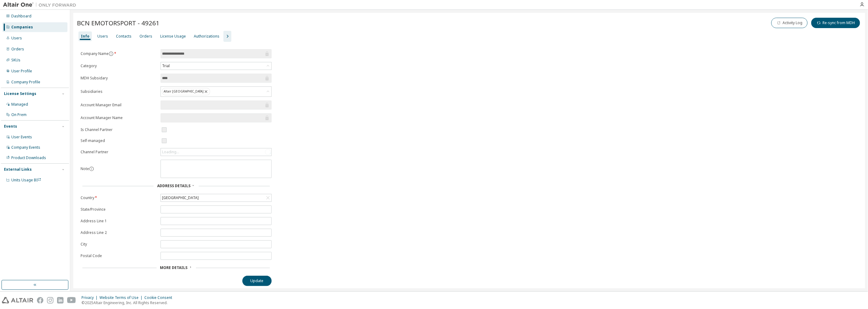 The width and height of the screenshot is (868, 309). Describe the element at coordinates (118, 118) in the screenshot. I see `label: Account Manager Name` at that location.